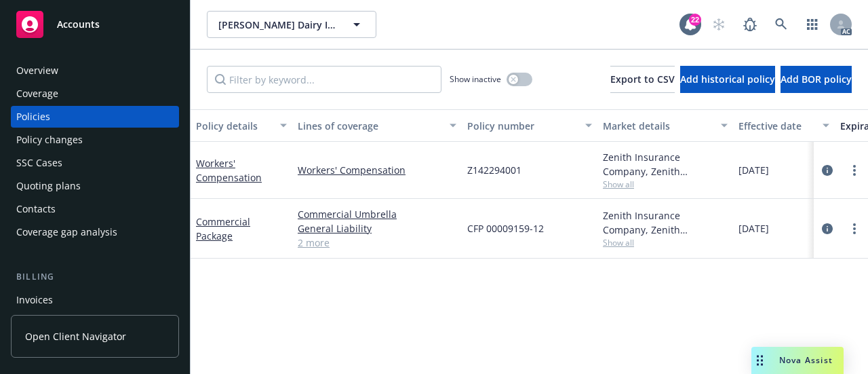 Image resolution: width=868 pixels, height=374 pixels. Describe the element at coordinates (95, 209) in the screenshot. I see `a: Contacts` at that location.